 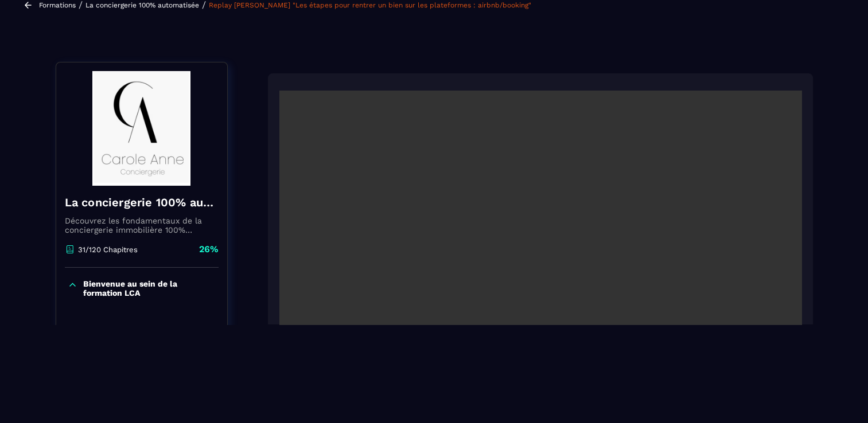 What do you see at coordinates (57, 5) in the screenshot?
I see `p: Formations` at bounding box center [57, 5].